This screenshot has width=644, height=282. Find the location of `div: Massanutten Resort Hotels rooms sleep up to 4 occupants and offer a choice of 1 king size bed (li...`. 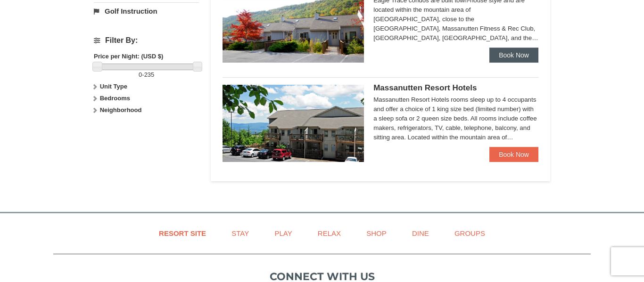

div: Massanutten Resort Hotels rooms sleep up to 4 occupants and offer a choice of 1 king size bed (li... is located at coordinates (455, 119).